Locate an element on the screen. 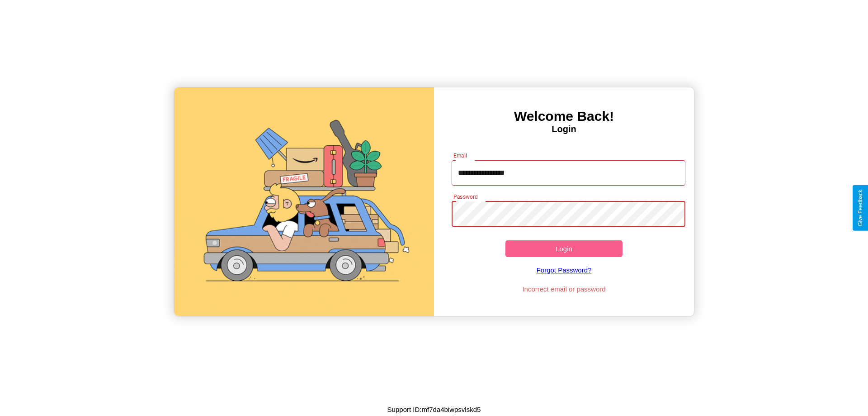 This screenshot has height=416, width=868. h4: Login is located at coordinates (564, 129).